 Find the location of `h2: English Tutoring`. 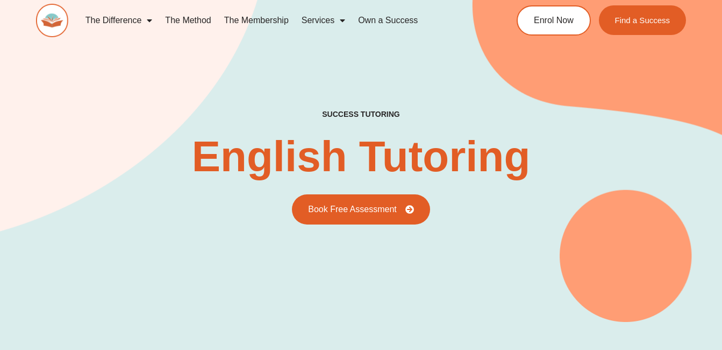

h2: English Tutoring is located at coordinates (361, 157).